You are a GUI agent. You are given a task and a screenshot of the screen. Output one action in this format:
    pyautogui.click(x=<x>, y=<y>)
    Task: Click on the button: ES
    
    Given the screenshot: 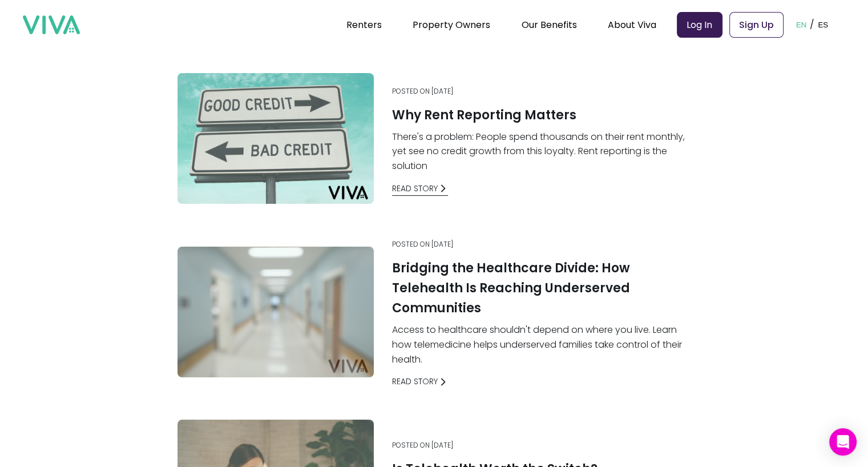 What is the action you would take?
    pyautogui.click(x=823, y=24)
    